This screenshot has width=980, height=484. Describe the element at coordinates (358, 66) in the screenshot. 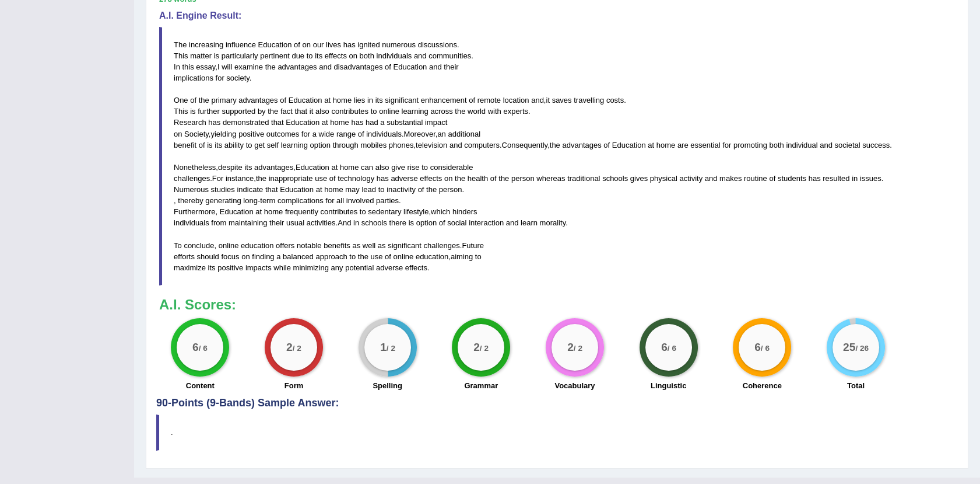

I see `span: disadvantages` at that location.